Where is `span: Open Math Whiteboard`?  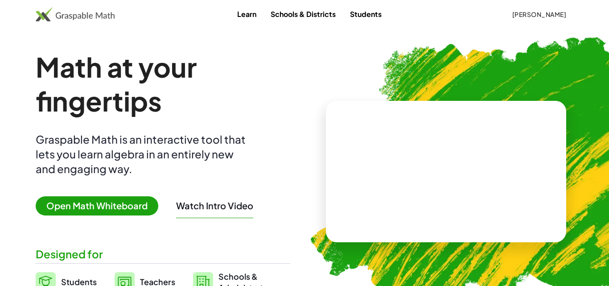
span: Open Math Whiteboard is located at coordinates (97, 206).